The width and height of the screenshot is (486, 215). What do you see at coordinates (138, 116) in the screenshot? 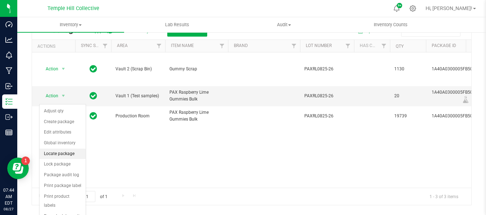
I see `span: Production Room` at bounding box center [138, 116].